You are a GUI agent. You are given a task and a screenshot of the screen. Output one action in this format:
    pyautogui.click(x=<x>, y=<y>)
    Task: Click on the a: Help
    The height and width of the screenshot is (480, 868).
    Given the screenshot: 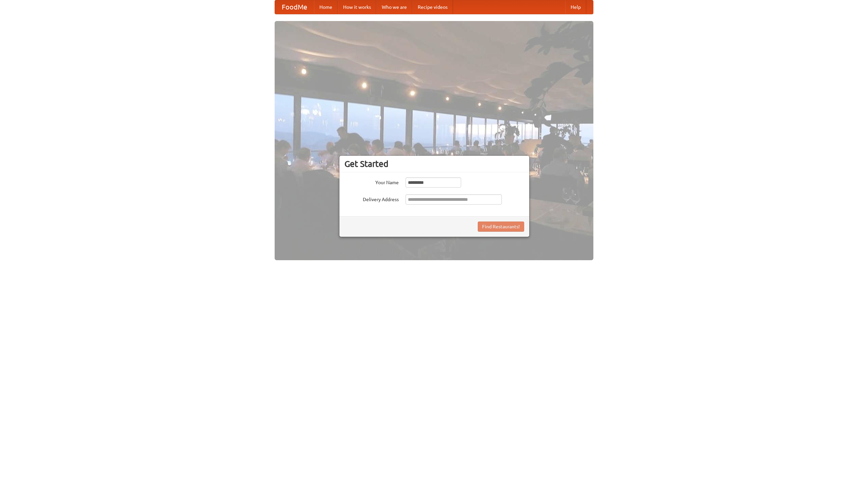 What is the action you would take?
    pyautogui.click(x=576, y=7)
    